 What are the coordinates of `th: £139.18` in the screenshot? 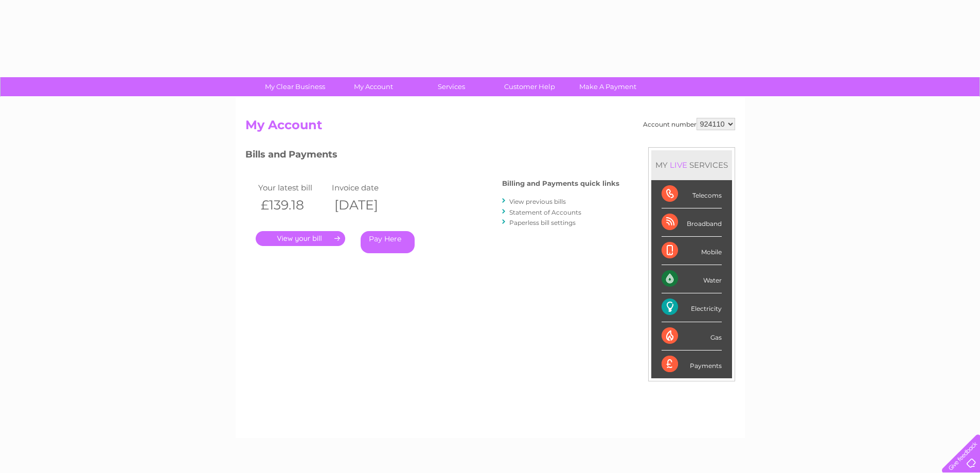 It's located at (293, 205).